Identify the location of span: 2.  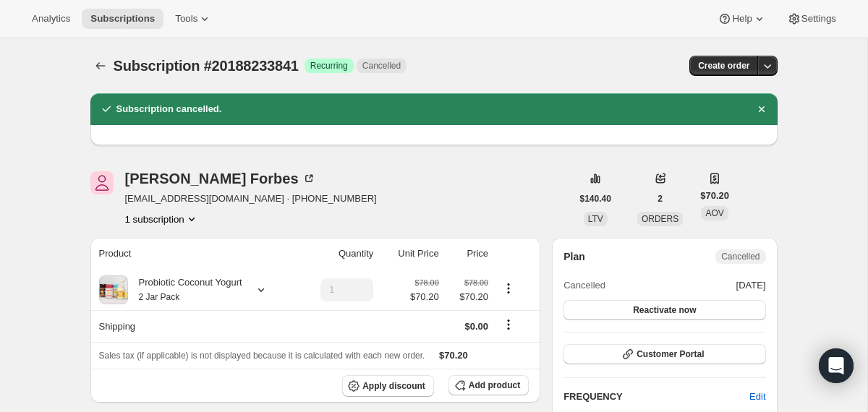
(659, 199).